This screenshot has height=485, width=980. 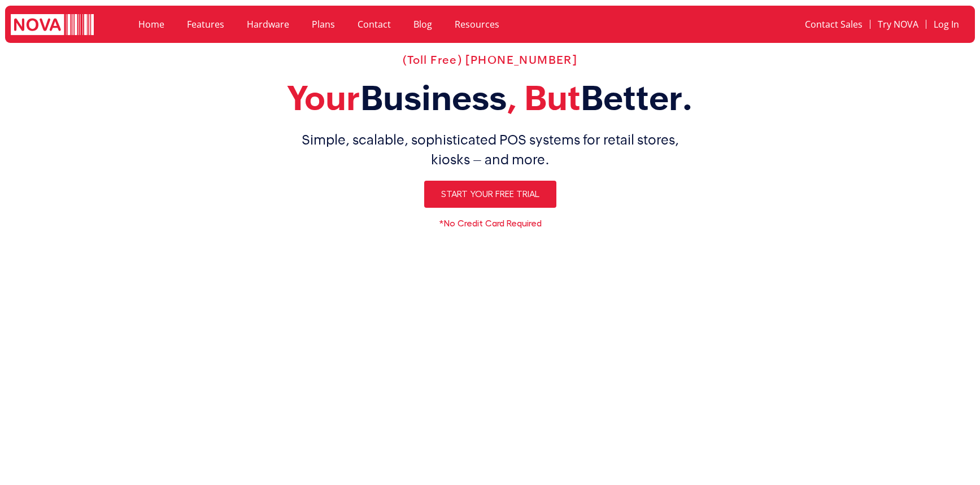 I want to click on a: Contact Sales, so click(x=833, y=24).